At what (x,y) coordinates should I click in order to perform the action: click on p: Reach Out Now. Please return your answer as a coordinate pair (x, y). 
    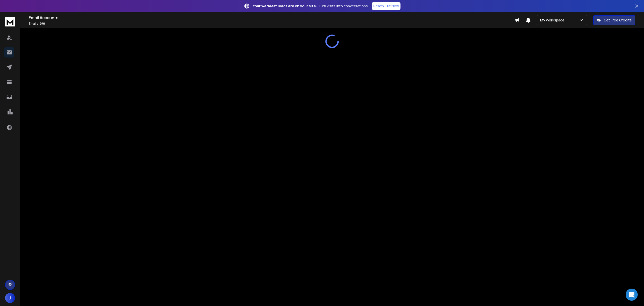
    Looking at the image, I should click on (386, 6).